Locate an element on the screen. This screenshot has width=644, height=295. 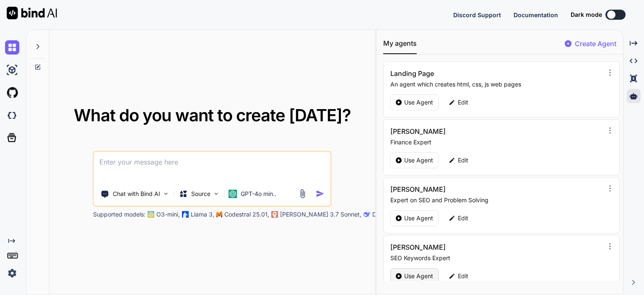
span: Documentation is located at coordinates (536, 15).